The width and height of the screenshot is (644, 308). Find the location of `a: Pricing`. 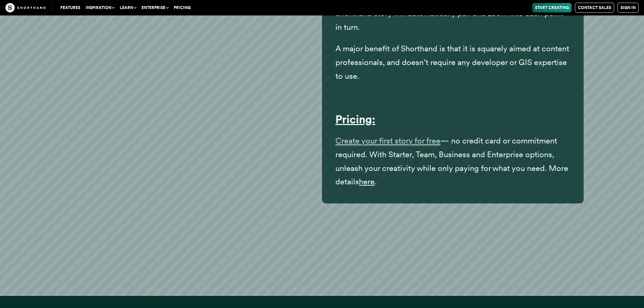

a: Pricing is located at coordinates (182, 7).